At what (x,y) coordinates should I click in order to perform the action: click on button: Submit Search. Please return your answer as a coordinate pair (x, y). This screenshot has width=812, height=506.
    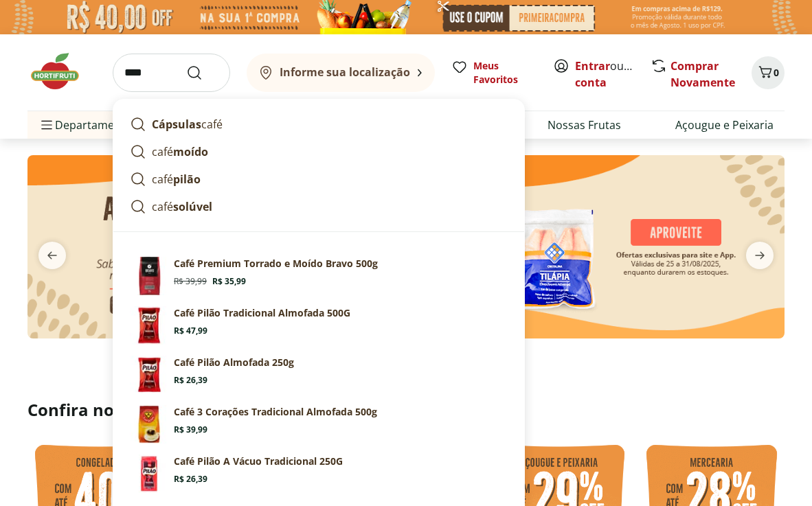
    Looking at the image, I should click on (203, 73).